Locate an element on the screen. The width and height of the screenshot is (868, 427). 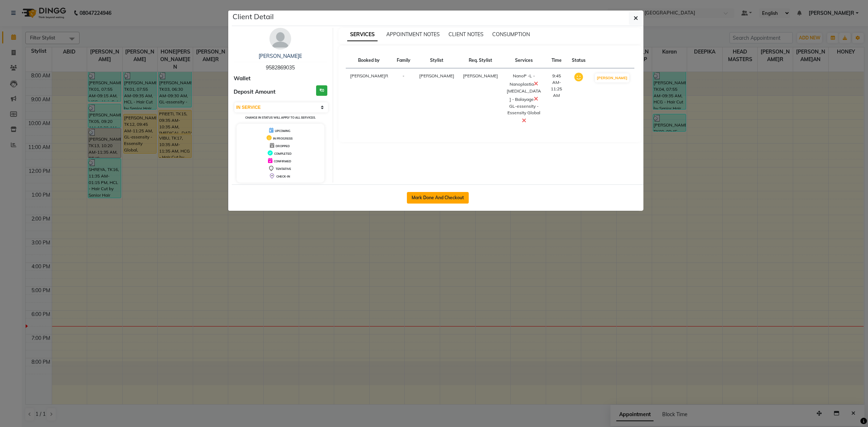
th: Services is located at coordinates (524, 61).